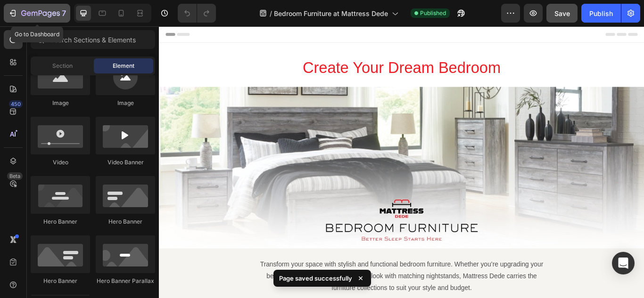 The width and height of the screenshot is (644, 298). I want to click on button: 7, so click(37, 13).